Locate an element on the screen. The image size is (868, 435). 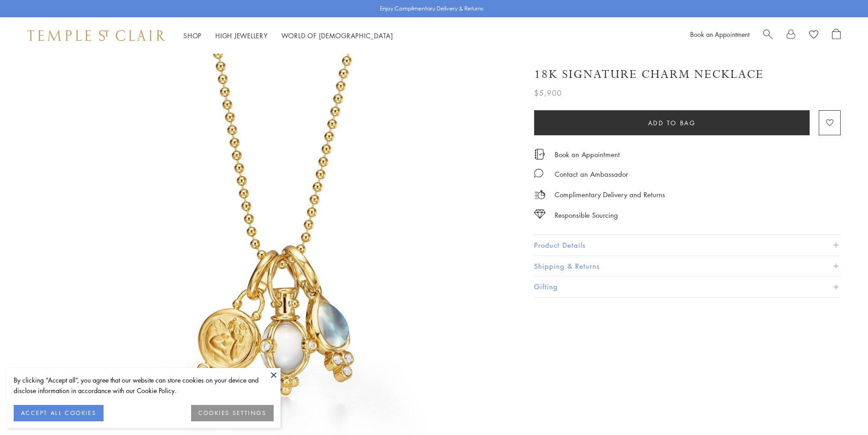
a: Search is located at coordinates (767, 35).